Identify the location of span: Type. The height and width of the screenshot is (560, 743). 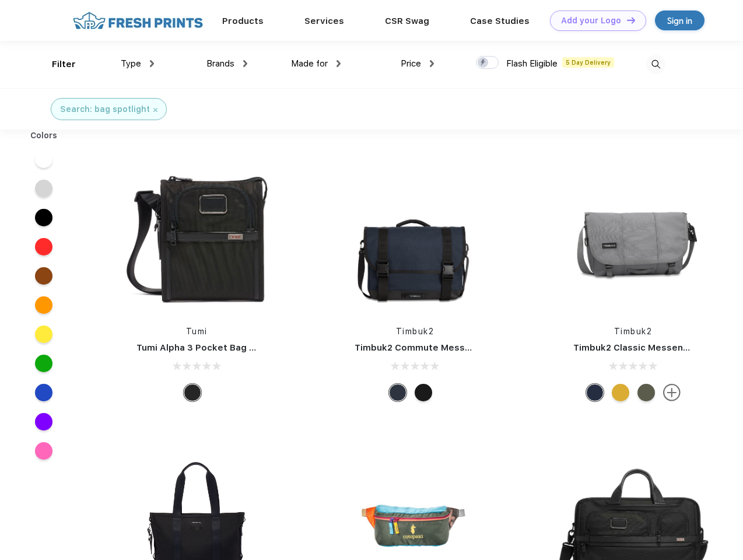
(130, 64).